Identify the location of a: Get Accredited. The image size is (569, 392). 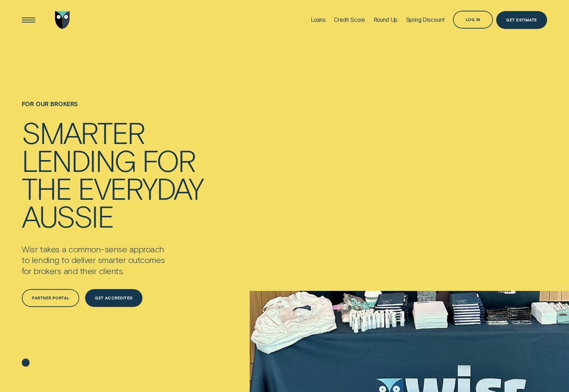
(114, 298).